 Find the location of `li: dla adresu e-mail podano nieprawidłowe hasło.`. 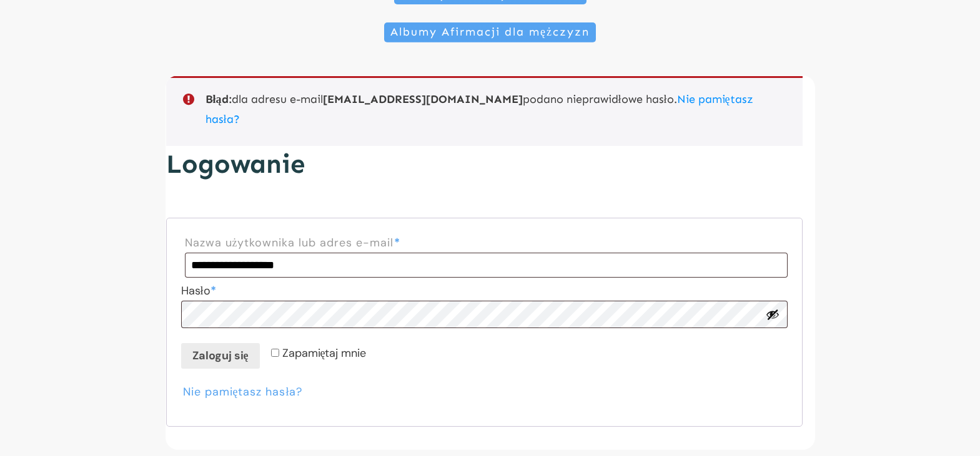

li: dla adresu e-mail podano nieprawidłowe hasło. is located at coordinates (493, 112).